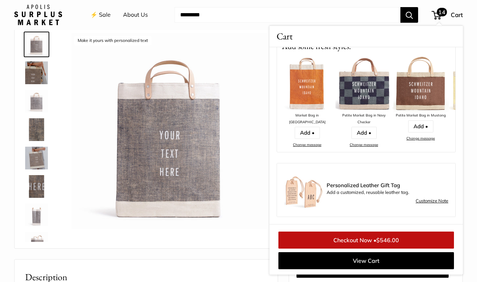 The image size is (477, 282). Describe the element at coordinates (432, 201) in the screenshot. I see `a: Customize Note` at that location.